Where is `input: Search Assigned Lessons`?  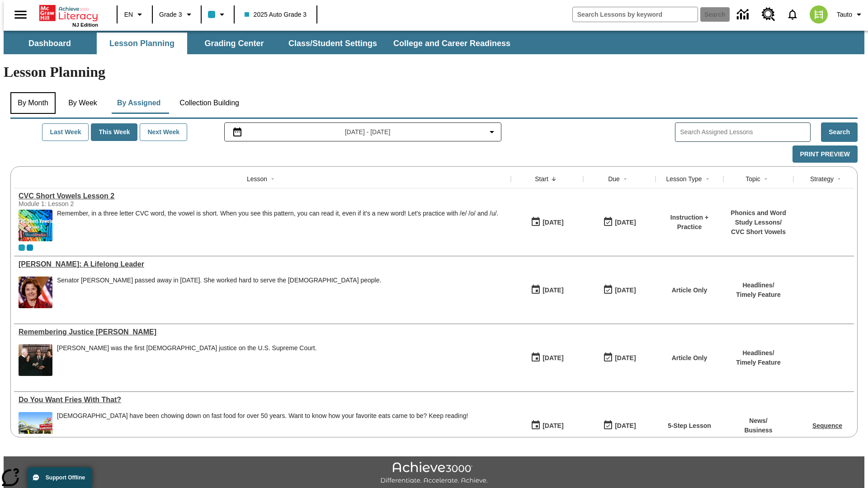
input: Search Assigned Lessons is located at coordinates (746, 132).